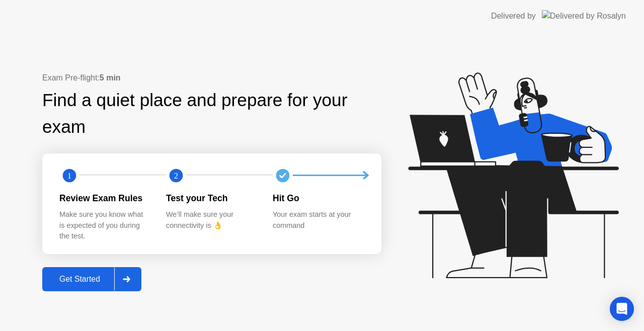 This screenshot has width=644, height=331. I want to click on button: Get Started, so click(91, 279).